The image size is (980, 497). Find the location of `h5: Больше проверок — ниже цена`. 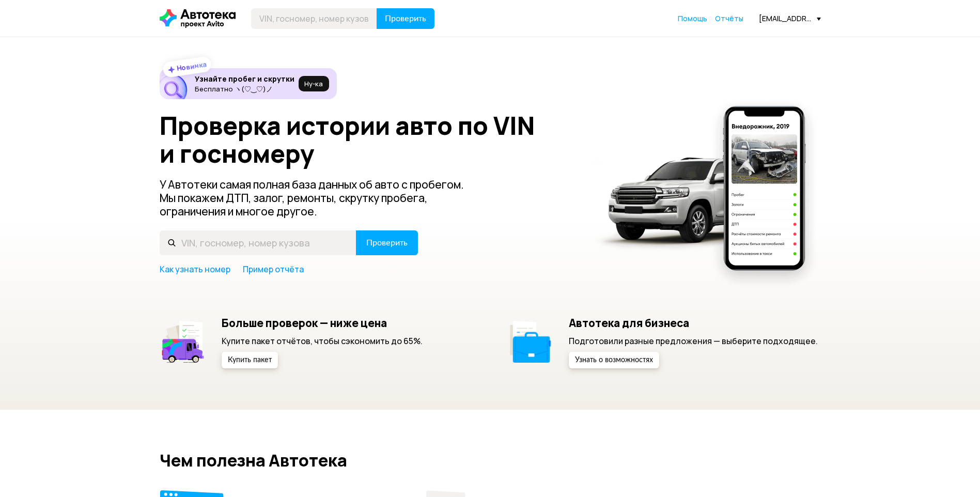

h5: Больше проверок — ниже цена is located at coordinates (322, 322).